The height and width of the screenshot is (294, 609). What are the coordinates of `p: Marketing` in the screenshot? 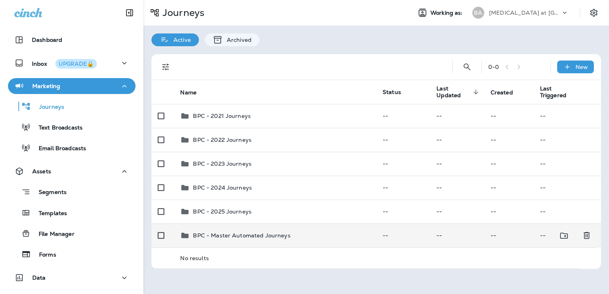 It's located at (46, 86).